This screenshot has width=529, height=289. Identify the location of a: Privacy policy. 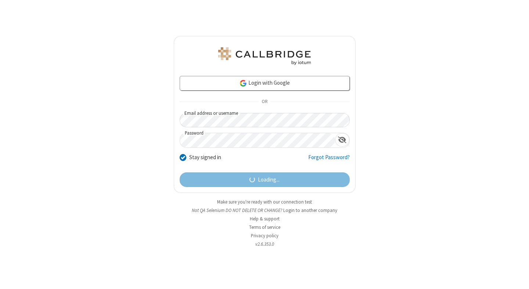
(264, 236).